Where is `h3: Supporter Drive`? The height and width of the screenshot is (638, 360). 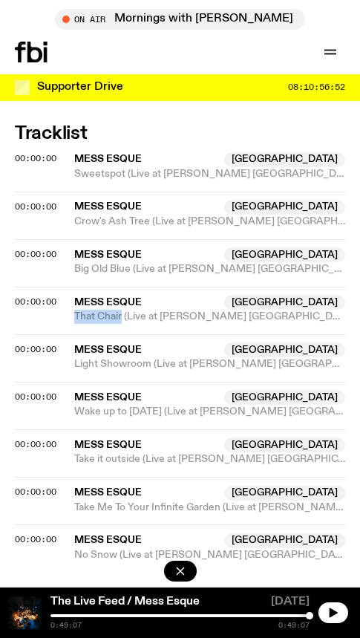 h3: Supporter Drive is located at coordinates (80, 87).